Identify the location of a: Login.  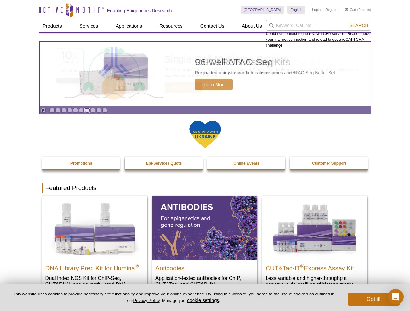
(316, 10).